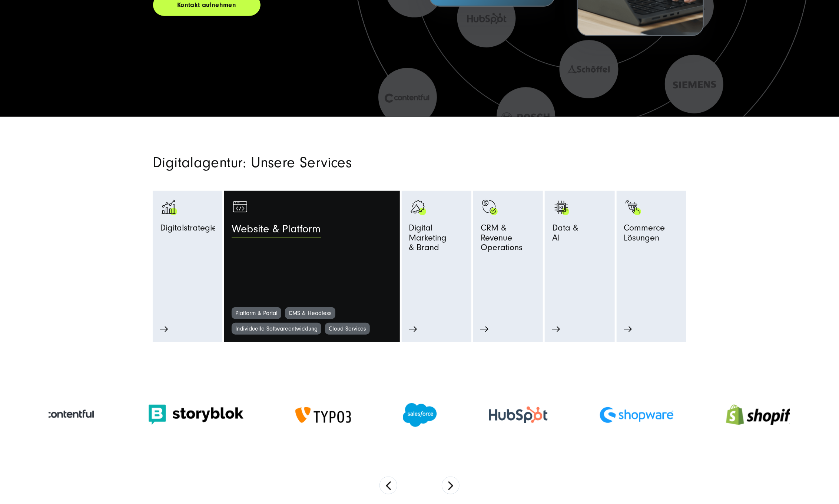  What do you see at coordinates (310, 313) in the screenshot?
I see `a: CMS & Headless` at bounding box center [310, 313].